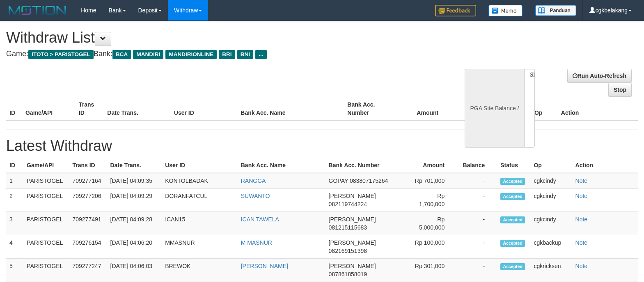  I want to click on td: DORANFATCUL, so click(199, 200).